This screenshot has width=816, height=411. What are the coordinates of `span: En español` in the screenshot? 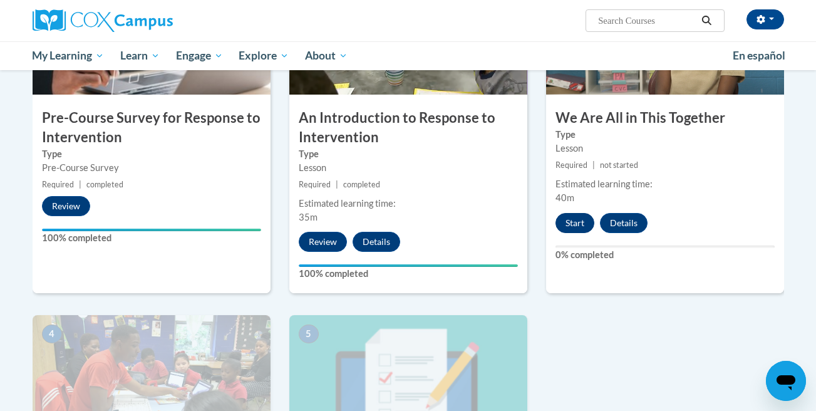 It's located at (759, 55).